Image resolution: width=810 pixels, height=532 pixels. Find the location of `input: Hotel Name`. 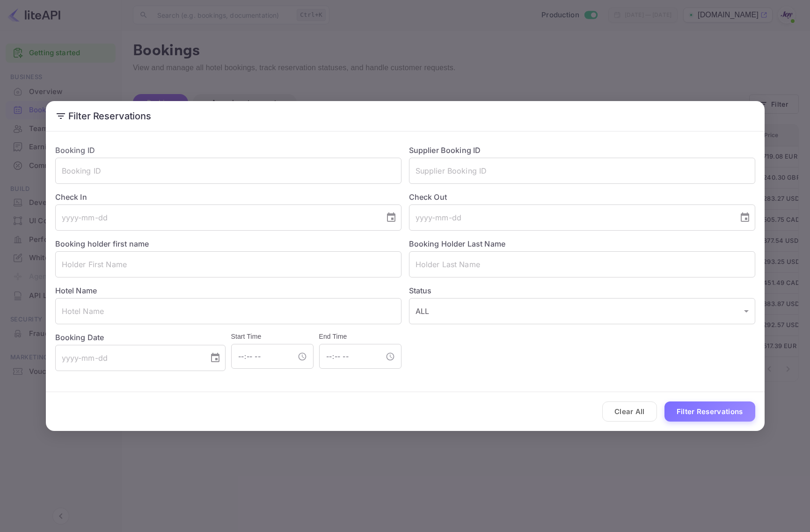

input: Hotel Name is located at coordinates (229, 311).